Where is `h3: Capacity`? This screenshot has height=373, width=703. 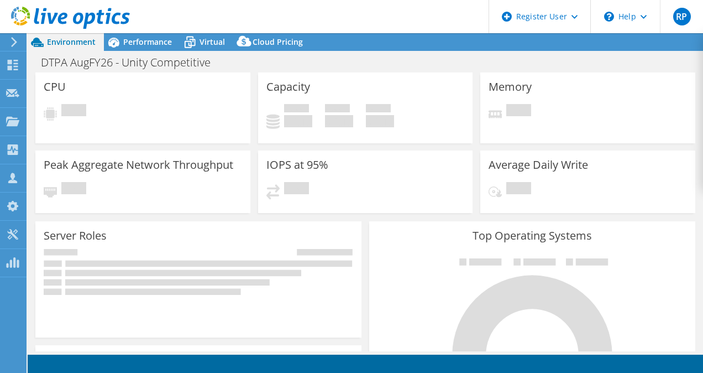 h3: Capacity is located at coordinates (288, 87).